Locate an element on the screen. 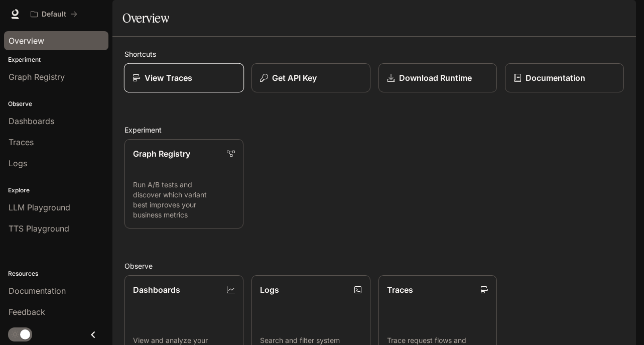  p: Run A/B tests and discover which variant best improves your business metrics is located at coordinates (184, 199).